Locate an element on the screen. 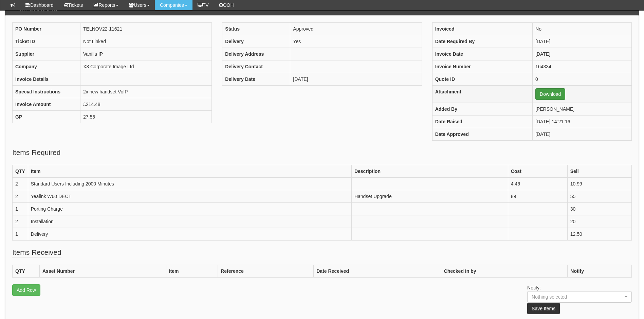 The width and height of the screenshot is (644, 319). legend: Items Received is located at coordinates (37, 253).